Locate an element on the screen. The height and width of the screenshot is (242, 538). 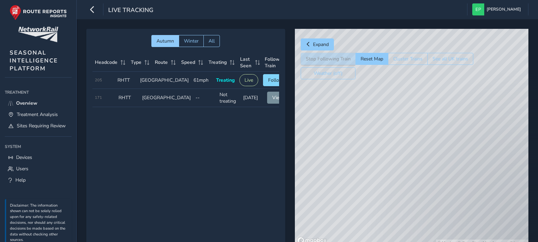
span: Devices is located at coordinates (24, 157).